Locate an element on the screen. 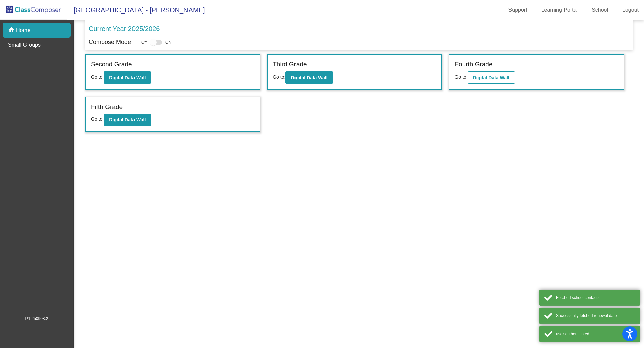 The image size is (644, 348). span: Off is located at coordinates (144, 42).